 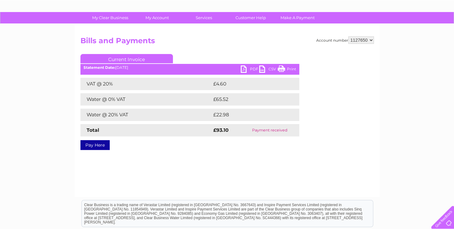 What do you see at coordinates (359, 7) in the screenshot?
I see `a: 0333 014 3131` at bounding box center [359, 7].